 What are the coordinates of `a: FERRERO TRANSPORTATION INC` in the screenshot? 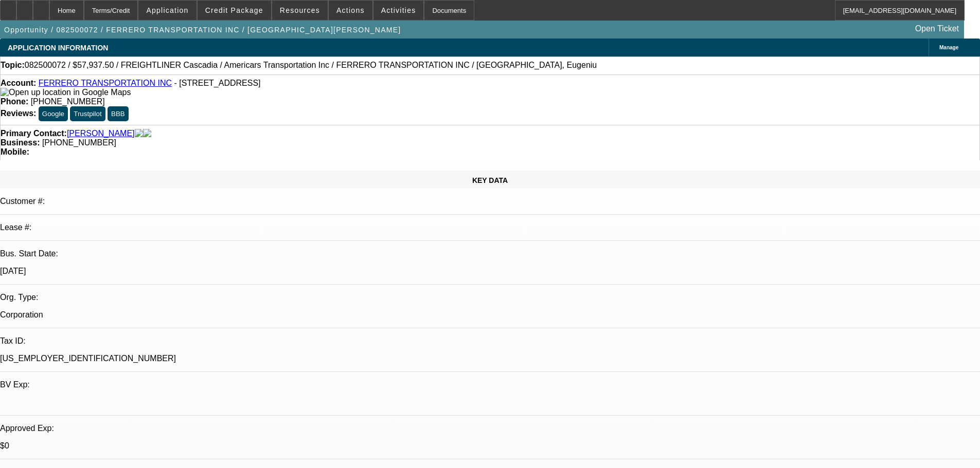 It's located at (105, 83).